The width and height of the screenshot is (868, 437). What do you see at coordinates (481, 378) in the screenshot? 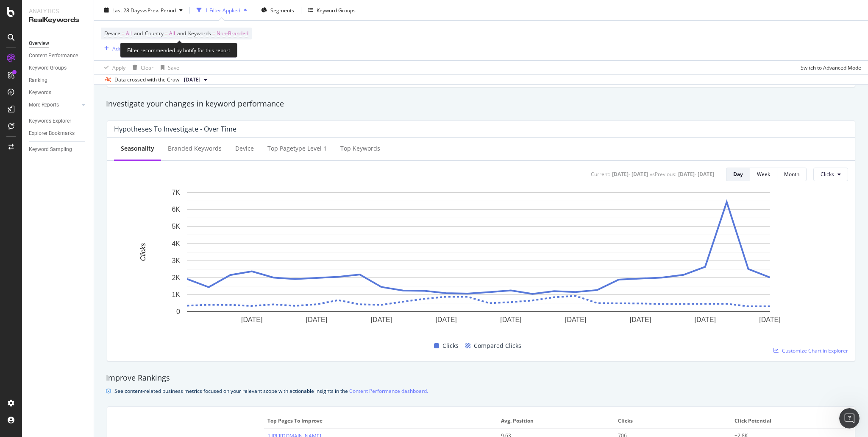
I see `div: Improve Rankings` at bounding box center [481, 378].